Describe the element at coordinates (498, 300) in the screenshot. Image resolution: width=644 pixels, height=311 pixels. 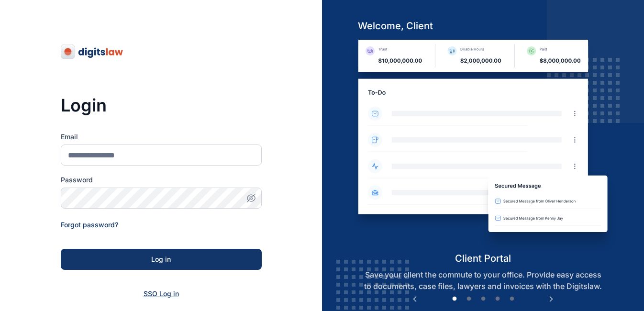
I see `button: 4` at that location.